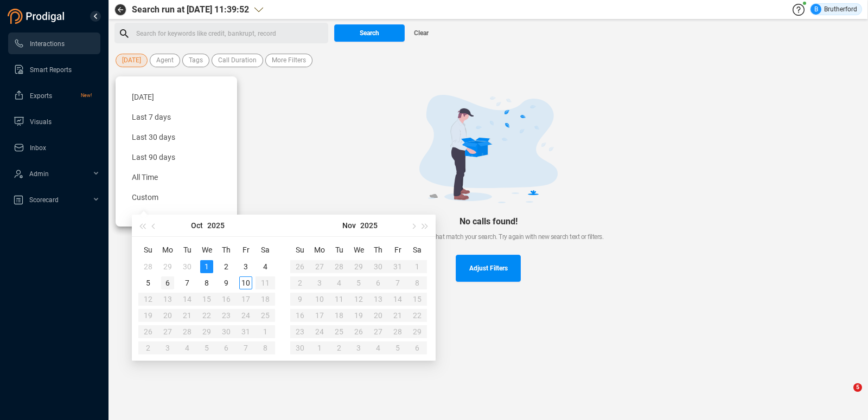  What do you see at coordinates (226, 283) in the screenshot?
I see `div: 9` at bounding box center [226, 283].